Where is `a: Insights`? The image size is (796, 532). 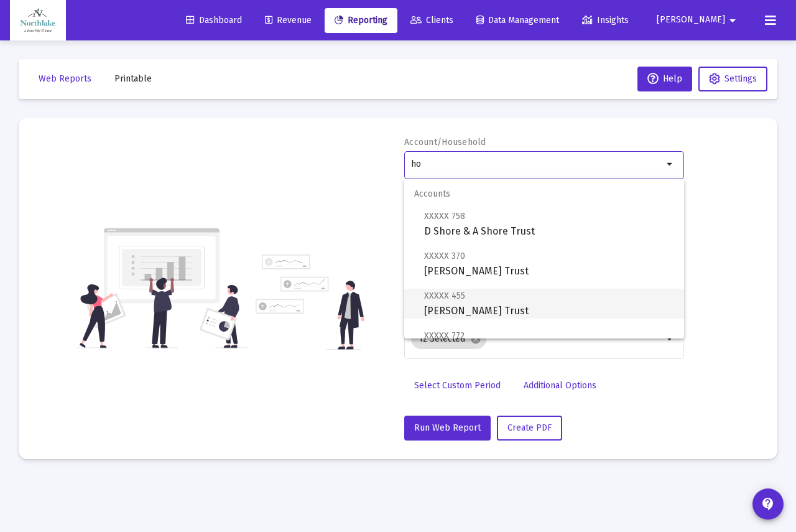
a: Insights is located at coordinates (605, 20).